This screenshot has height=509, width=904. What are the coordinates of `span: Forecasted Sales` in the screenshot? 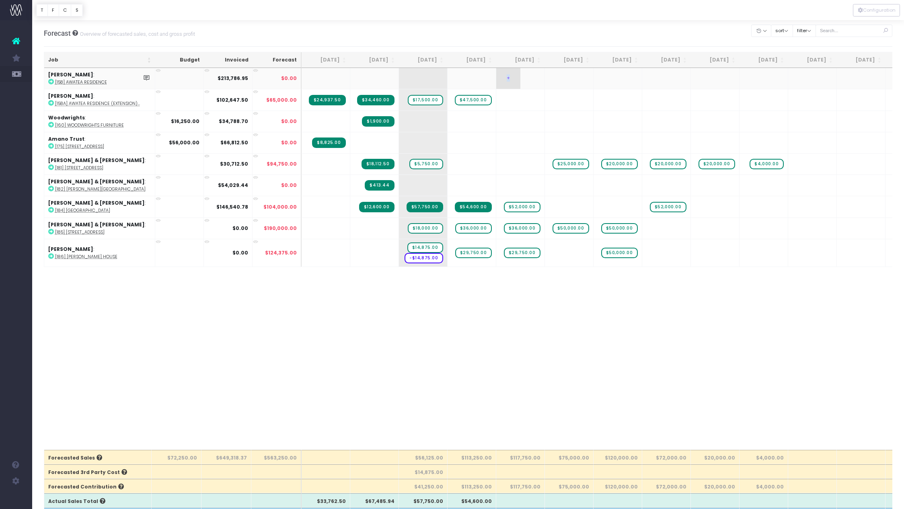 It's located at (75, 458).